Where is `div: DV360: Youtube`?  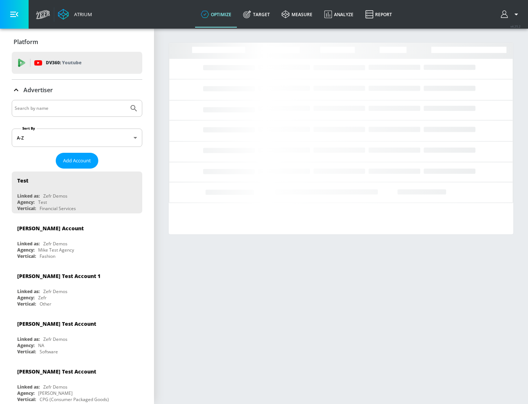 div: DV360: Youtube is located at coordinates (77, 63).